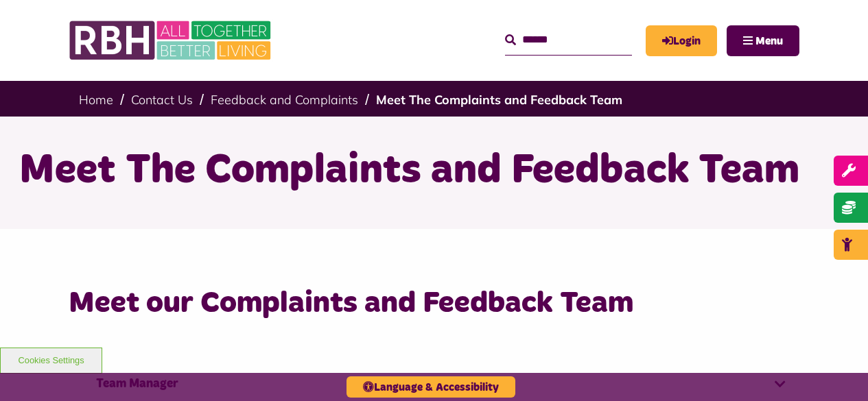  Describe the element at coordinates (769, 41) in the screenshot. I see `span: Menu` at that location.